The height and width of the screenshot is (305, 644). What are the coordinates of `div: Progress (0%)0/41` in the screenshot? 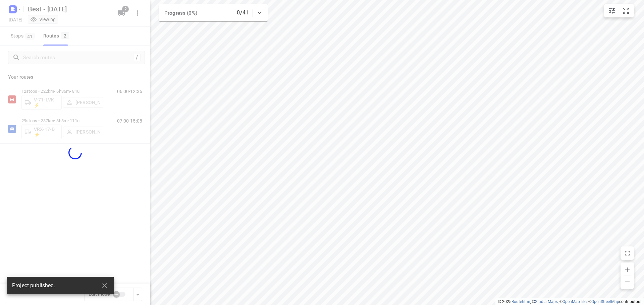 It's located at (213, 13).